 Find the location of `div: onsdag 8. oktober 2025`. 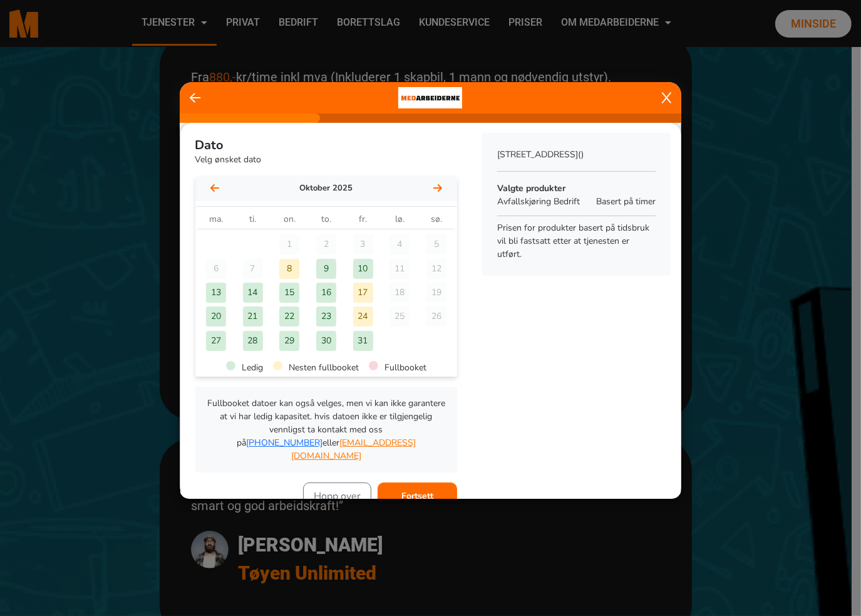

div: onsdag 8. oktober 2025 is located at coordinates (289, 268).